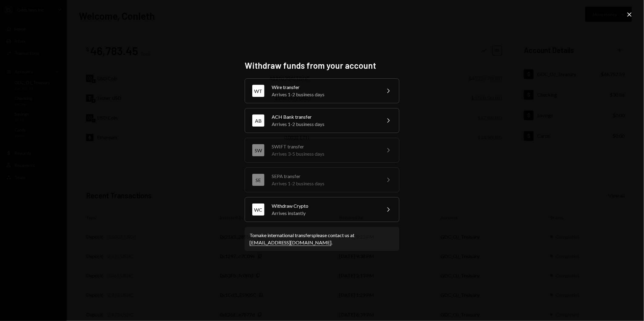 This screenshot has height=321, width=644. What do you see at coordinates (258, 120) in the screenshot?
I see `div: AB` at bounding box center [258, 120].